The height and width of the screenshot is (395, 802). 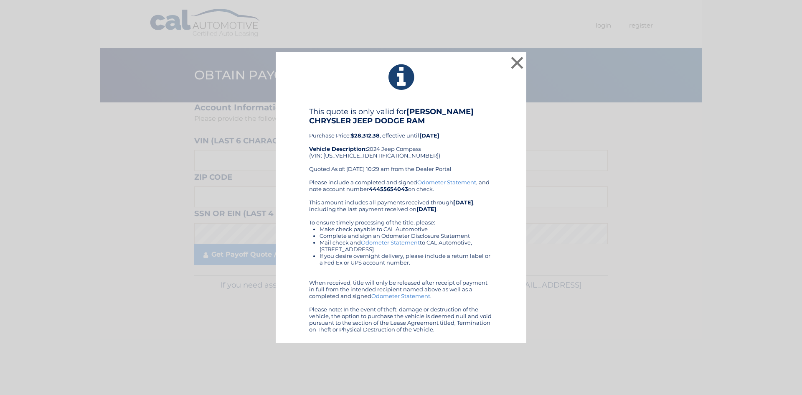 What do you see at coordinates (338, 149) in the screenshot?
I see `strong: Vehicle Description:` at bounding box center [338, 149].